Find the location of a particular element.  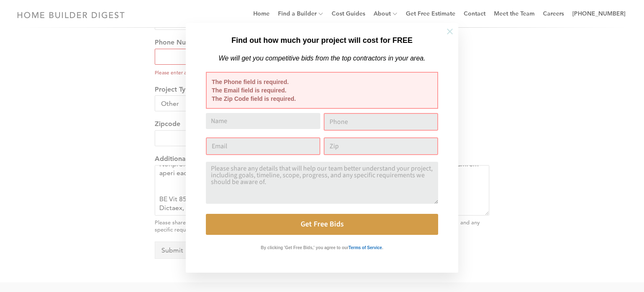

em: We will get you competitive bids from the top contractors in your area. is located at coordinates (321, 58).